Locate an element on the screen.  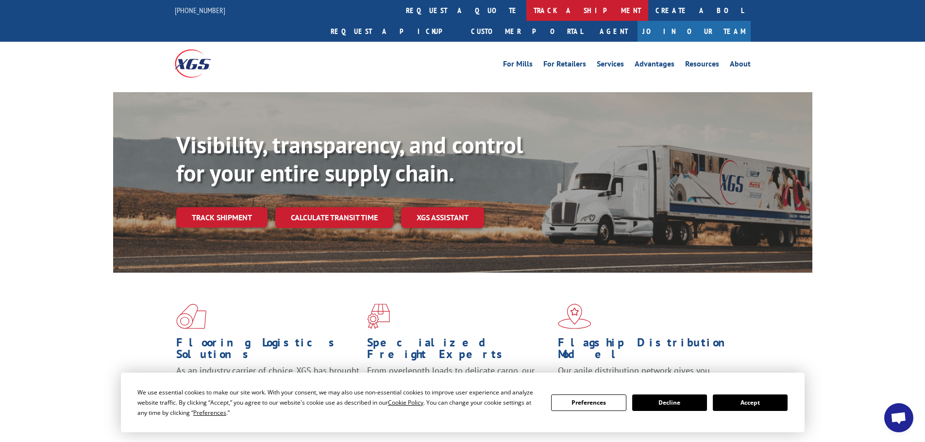
a: Advantages is located at coordinates (655, 66).